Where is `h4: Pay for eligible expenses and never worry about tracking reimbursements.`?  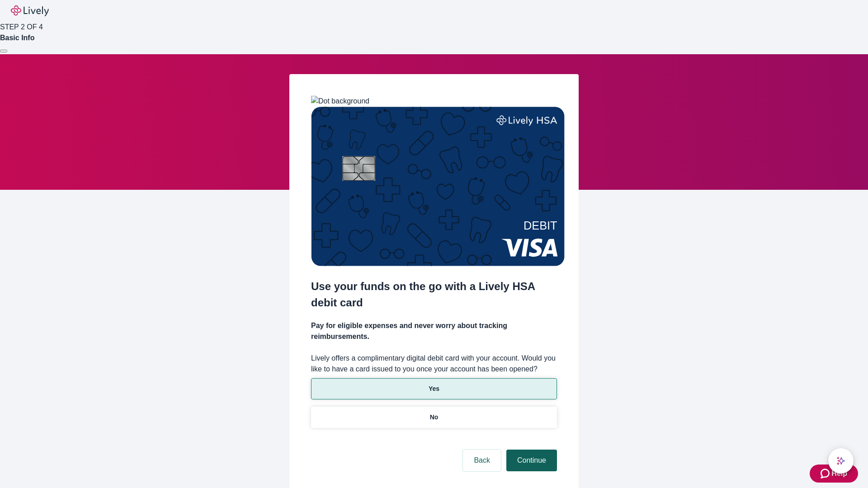 h4: Pay for eligible expenses and never worry about tracking reimbursements. is located at coordinates (434, 332).